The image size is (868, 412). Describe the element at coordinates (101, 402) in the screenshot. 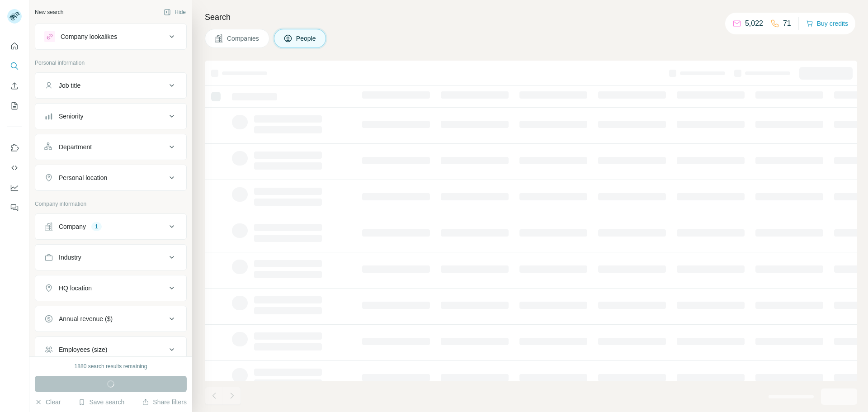

I see `button: Save search` at that location.